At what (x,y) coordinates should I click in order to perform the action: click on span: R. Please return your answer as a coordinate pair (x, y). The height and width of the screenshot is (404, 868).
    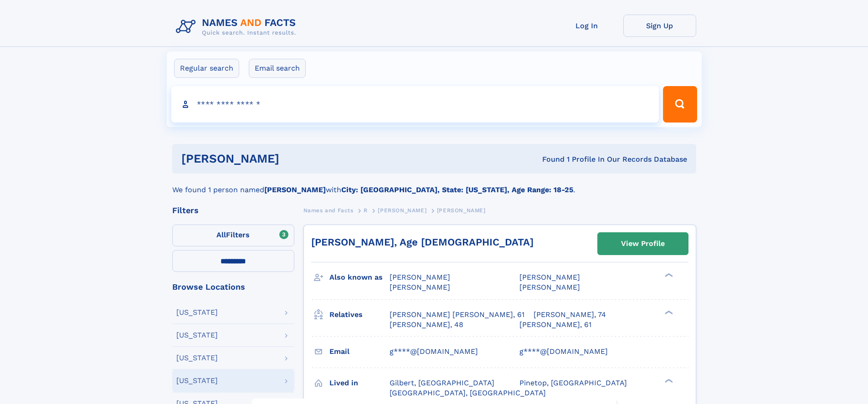
    Looking at the image, I should click on (366, 210).